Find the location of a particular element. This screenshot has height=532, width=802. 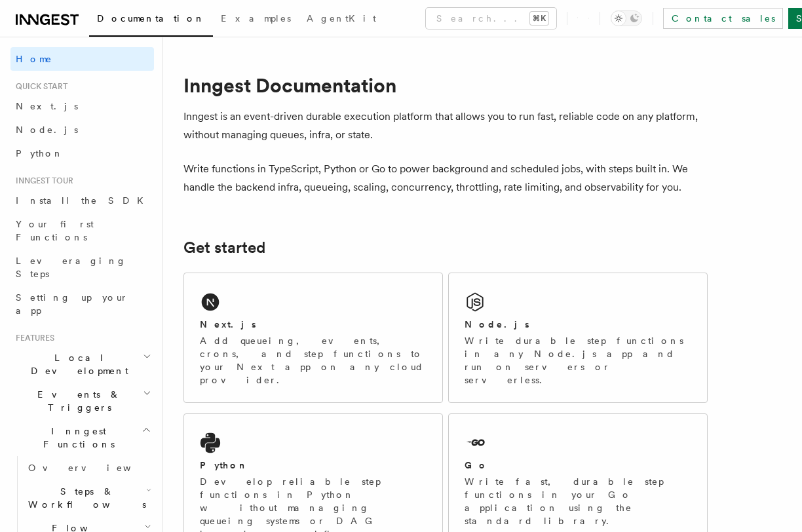

span: Steps & Workflows is located at coordinates (84, 498).